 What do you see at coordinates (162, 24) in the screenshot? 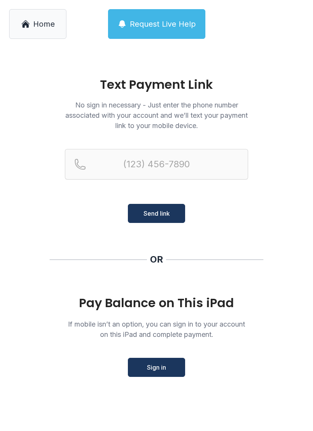
I see `span: Request Live Help` at bounding box center [162, 24].